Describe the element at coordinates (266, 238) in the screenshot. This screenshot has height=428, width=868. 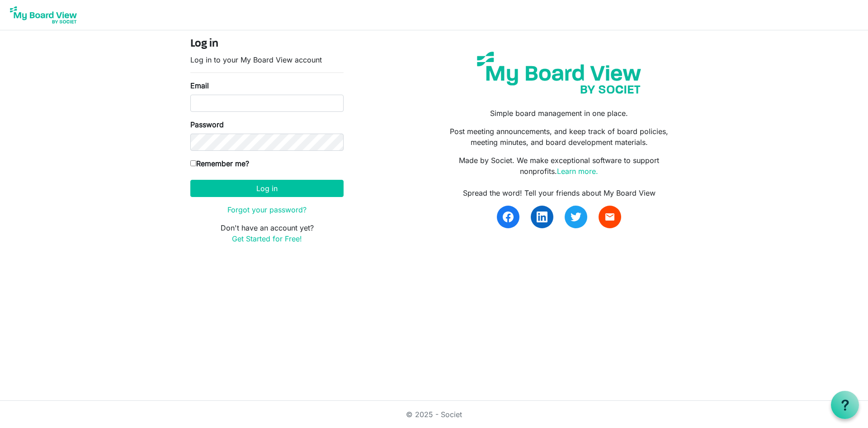
I see `a: Get Started for Free!` at that location.